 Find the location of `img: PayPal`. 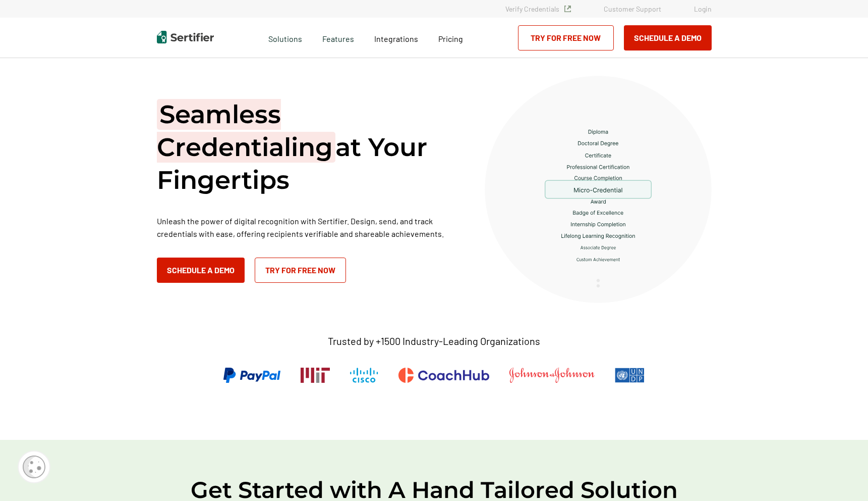

img: PayPal is located at coordinates (252, 375).